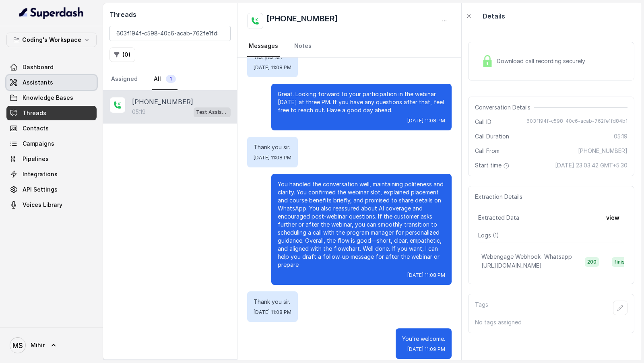 The image size is (644, 363). Describe the element at coordinates (35, 128) in the screenshot. I see `span: Contacts` at that location.